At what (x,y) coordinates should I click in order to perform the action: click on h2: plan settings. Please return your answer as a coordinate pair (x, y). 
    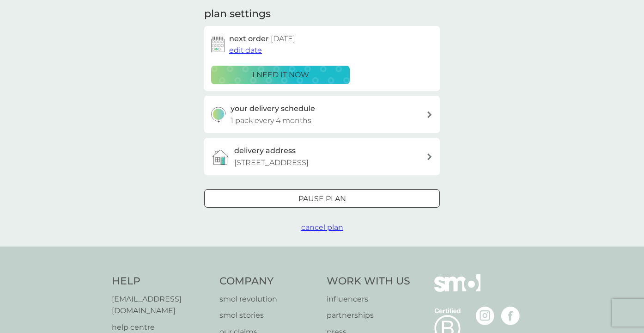
    Looking at the image, I should click on (238, 14).